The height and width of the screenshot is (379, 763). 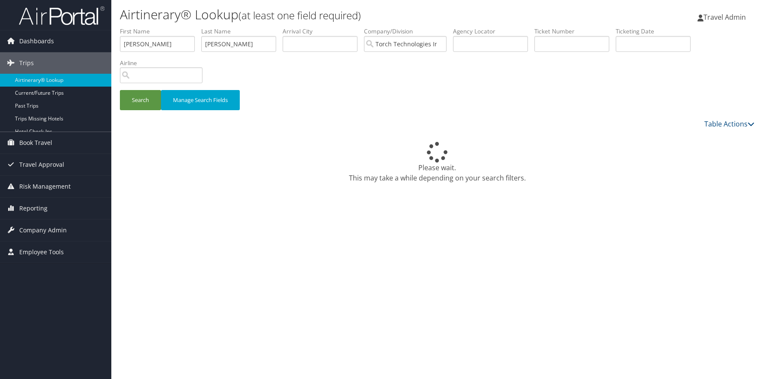 I want to click on a: Travel Admin, so click(x=726, y=17).